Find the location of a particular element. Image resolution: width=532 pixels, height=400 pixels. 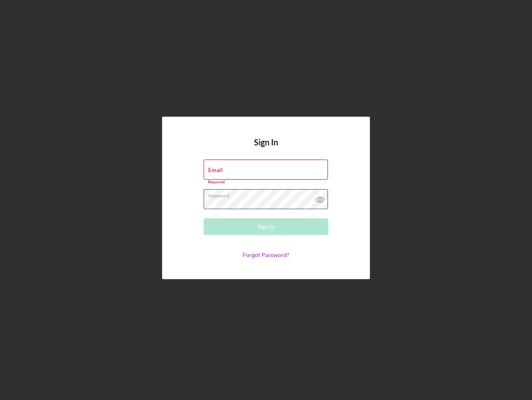

div: Required is located at coordinates (266, 182).